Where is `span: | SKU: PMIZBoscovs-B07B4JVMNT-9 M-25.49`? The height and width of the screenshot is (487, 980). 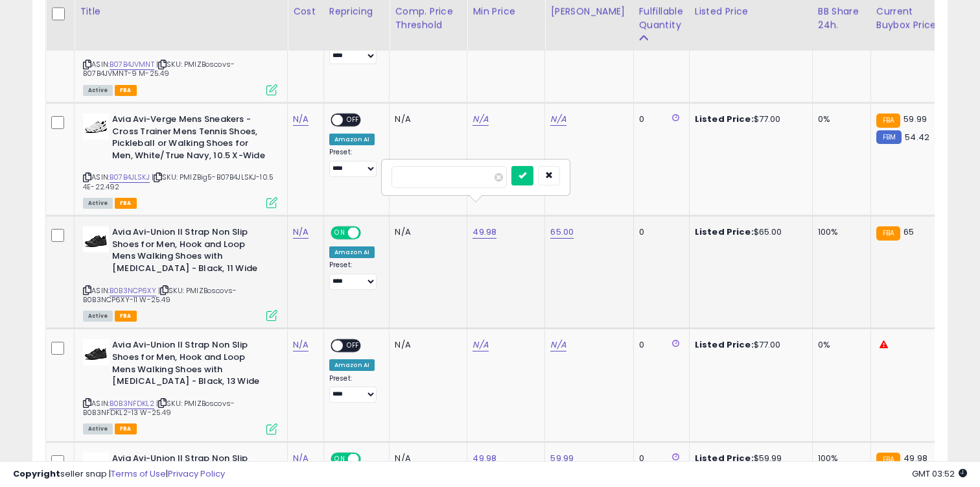 span: | SKU: PMIZBoscovs-B07B4JVMNT-9 M-25.49 is located at coordinates (158, 69).